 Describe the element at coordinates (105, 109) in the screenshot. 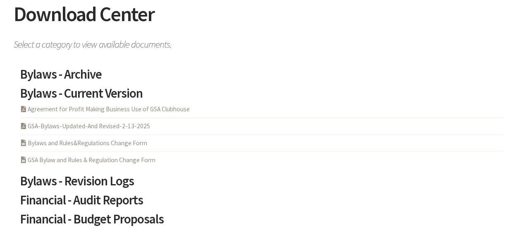

I see `a: Agreement for Profit Making Business Use of GSA Clubhouse` at that location.